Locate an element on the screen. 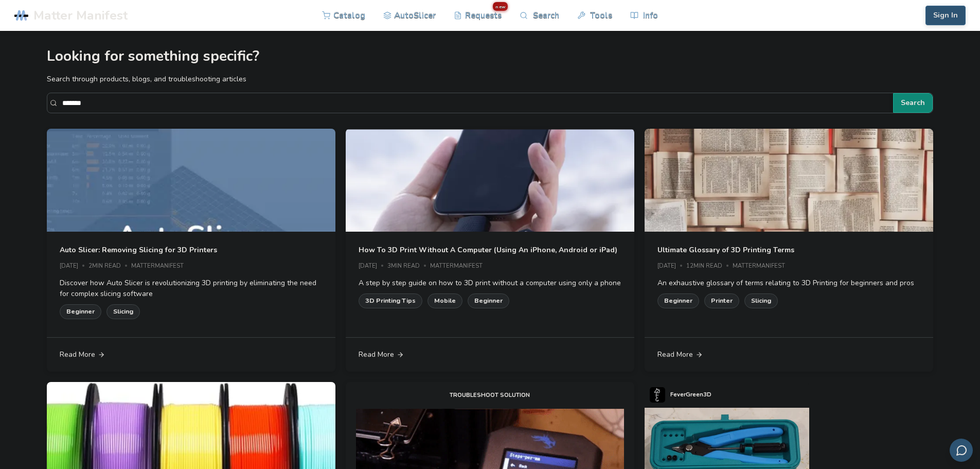  a: Auto Slicer: Removing Slicing for 3D Printers is located at coordinates (139, 249).